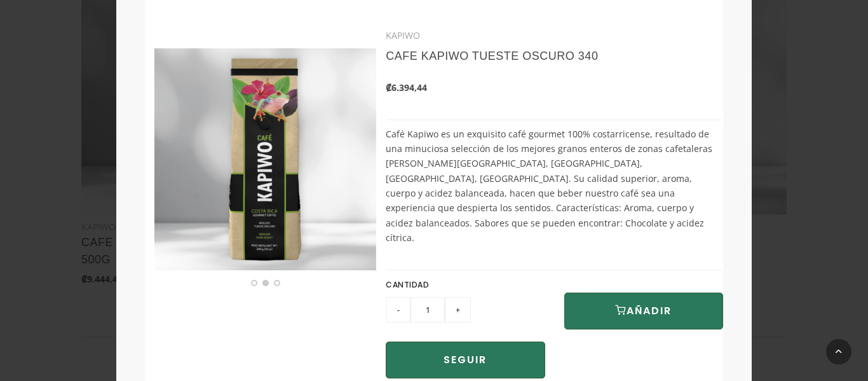 The image size is (868, 381). Describe the element at coordinates (492, 56) in the screenshot. I see `a: CAFE KAPIWO TUESTE OSCURO 340` at that location.